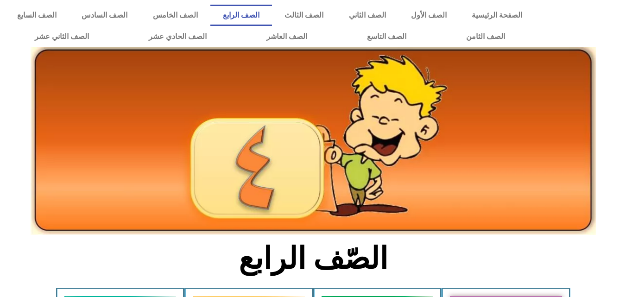 The image size is (626, 297). I want to click on a: الصف الثاني عشر, so click(62, 37).